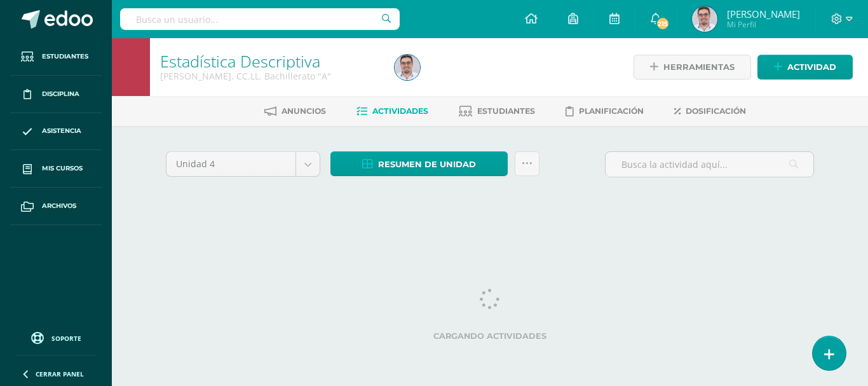  What do you see at coordinates (763, 24) in the screenshot?
I see `span: Mi Perfil` at bounding box center [763, 24].